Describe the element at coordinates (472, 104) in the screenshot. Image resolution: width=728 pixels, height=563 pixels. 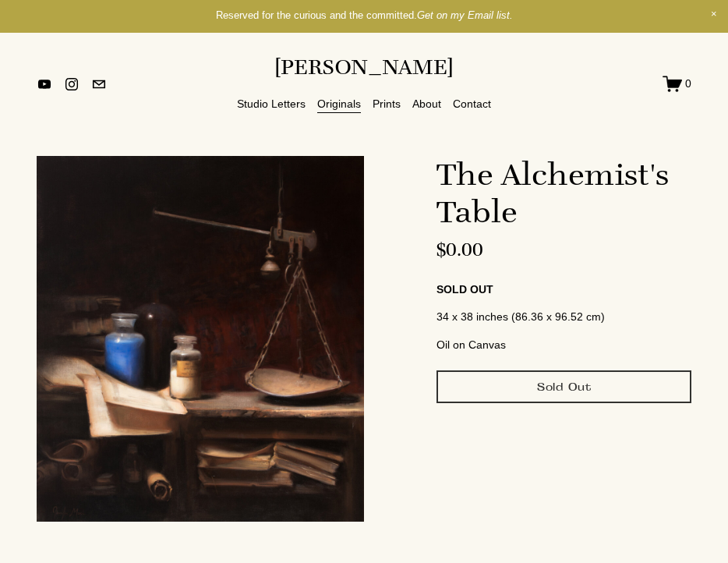
I see `a: Contact` at that location.